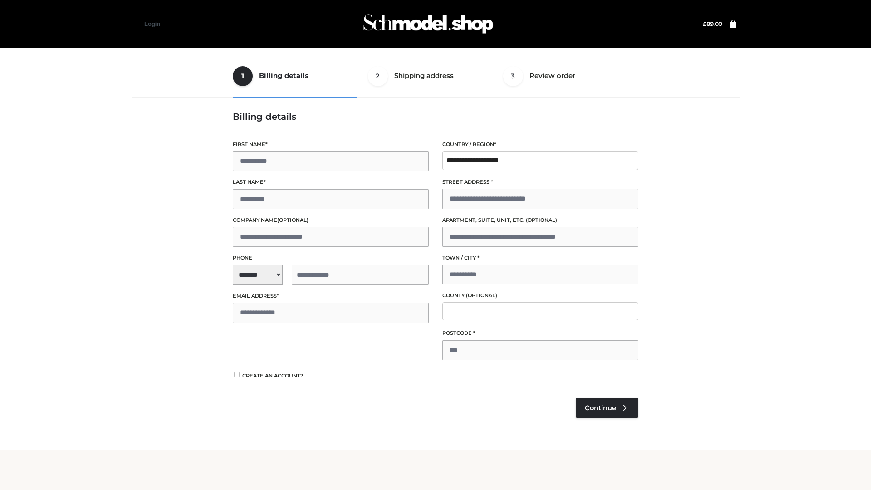  What do you see at coordinates (428, 24) in the screenshot?
I see `img: Schmodel Admin 964` at bounding box center [428, 24].